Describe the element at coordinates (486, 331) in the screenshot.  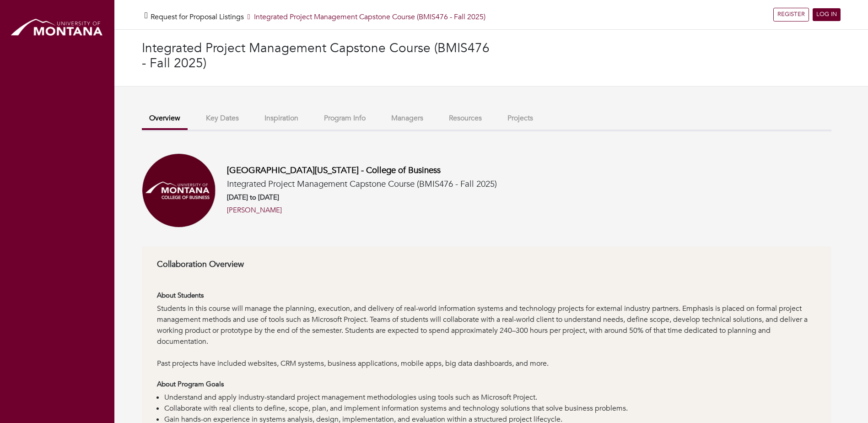
I see `div: Students in this course will manage the planning, execution, and delivery of real-world informati...` at that location.